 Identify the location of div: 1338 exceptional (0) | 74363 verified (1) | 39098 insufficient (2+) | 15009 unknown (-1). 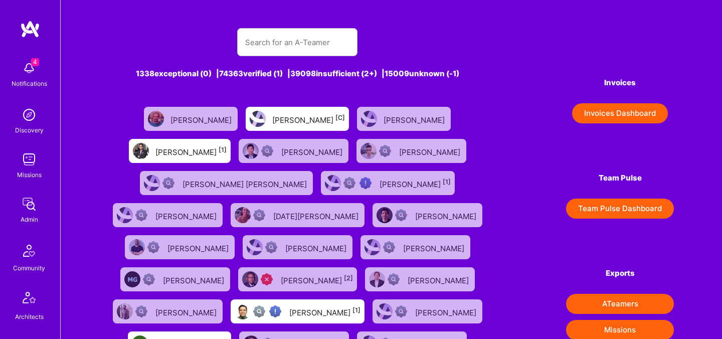
(297, 73).